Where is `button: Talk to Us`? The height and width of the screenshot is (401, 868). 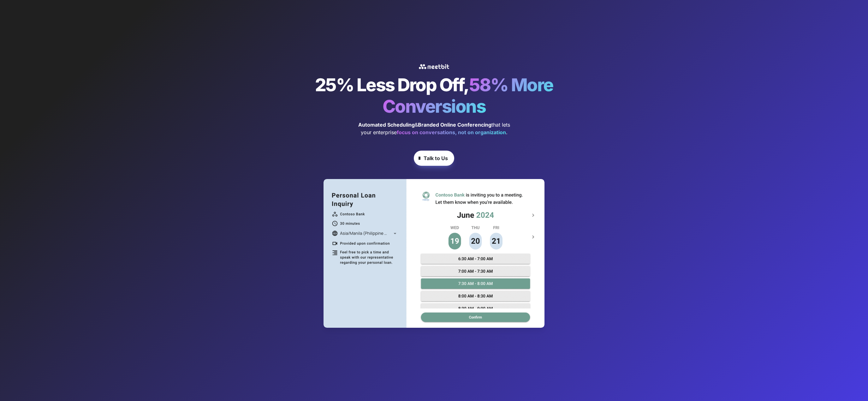 button: Talk to Us is located at coordinates (434, 158).